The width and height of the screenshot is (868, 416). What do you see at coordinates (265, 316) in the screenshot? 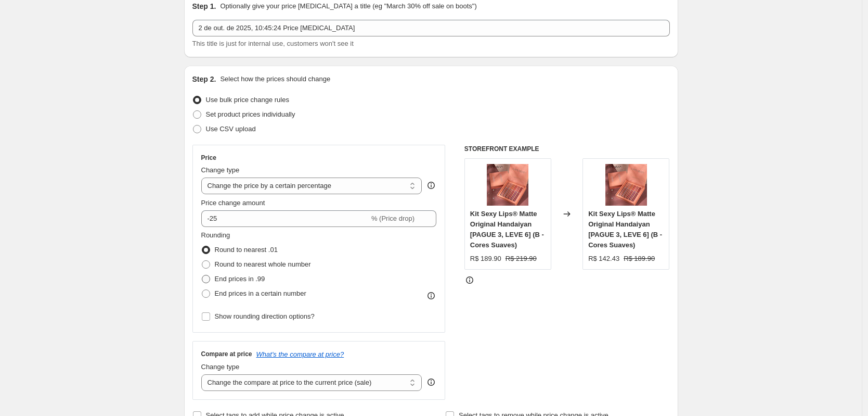
I see `span: Show rounding direction options?` at bounding box center [265, 316].